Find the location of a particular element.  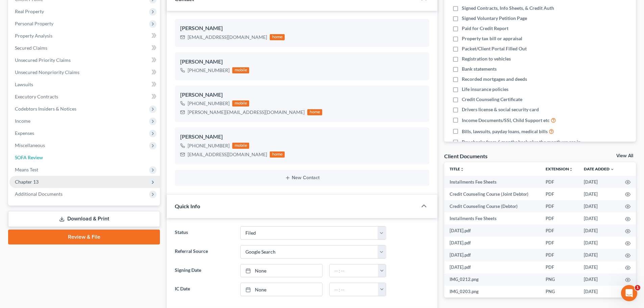

td: IMG_0212.png is located at coordinates (492, 280).